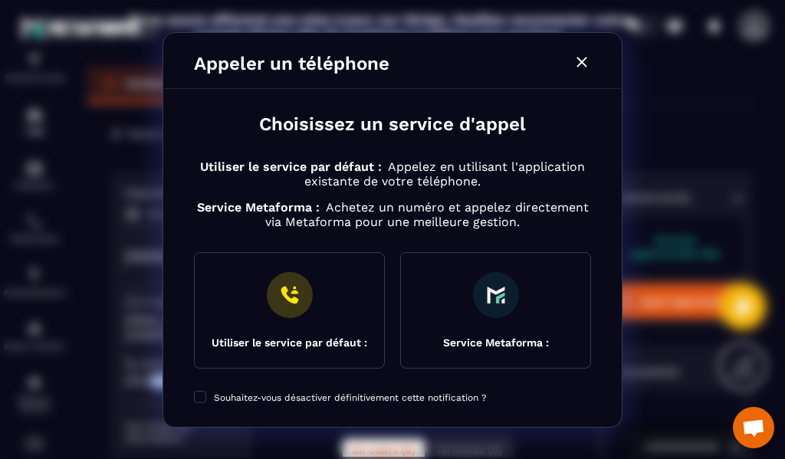 The image size is (785, 459). Describe the element at coordinates (496, 343) in the screenshot. I see `div: Service Metaforma :` at that location.